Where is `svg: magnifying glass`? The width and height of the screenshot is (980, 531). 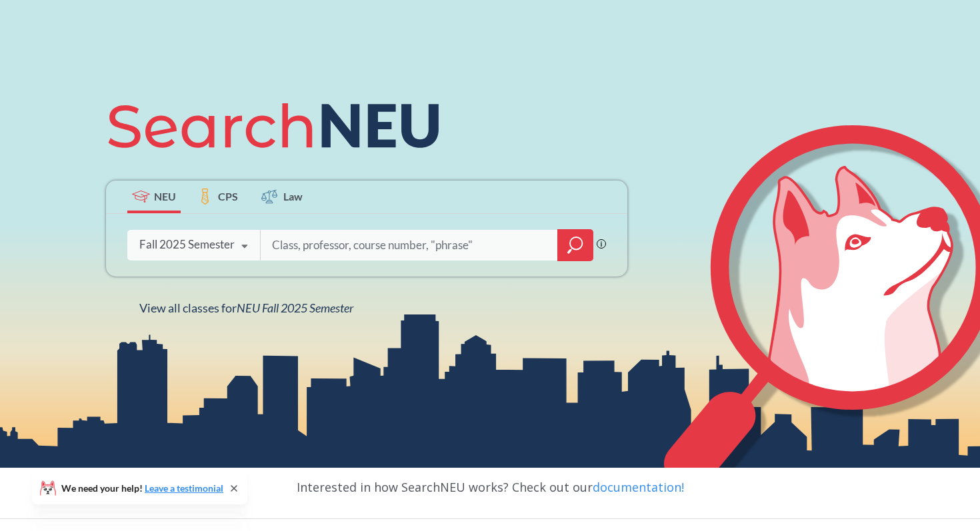
svg: magnifying glass is located at coordinates (575, 245).